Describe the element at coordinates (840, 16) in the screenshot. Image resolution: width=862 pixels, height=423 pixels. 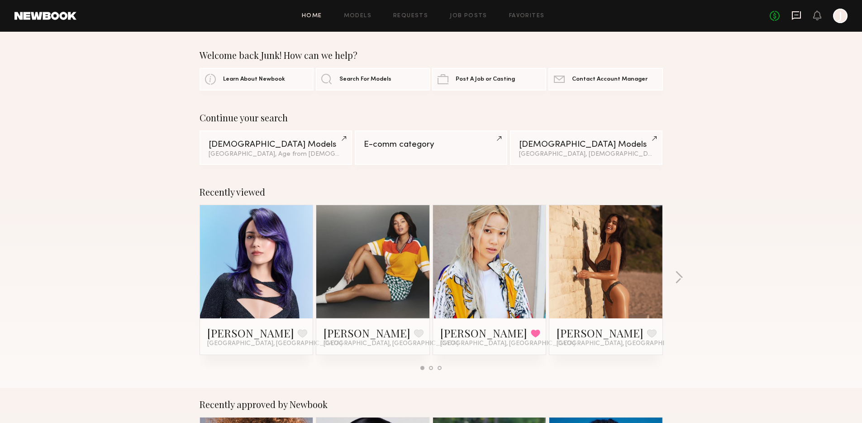
I see `a: J` at that location.